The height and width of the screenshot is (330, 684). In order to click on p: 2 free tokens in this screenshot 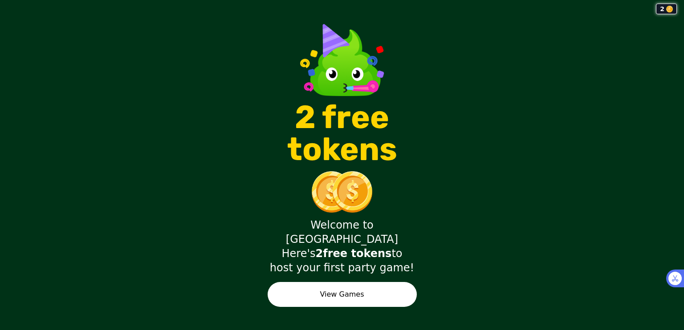, I will do `click(342, 134)`.